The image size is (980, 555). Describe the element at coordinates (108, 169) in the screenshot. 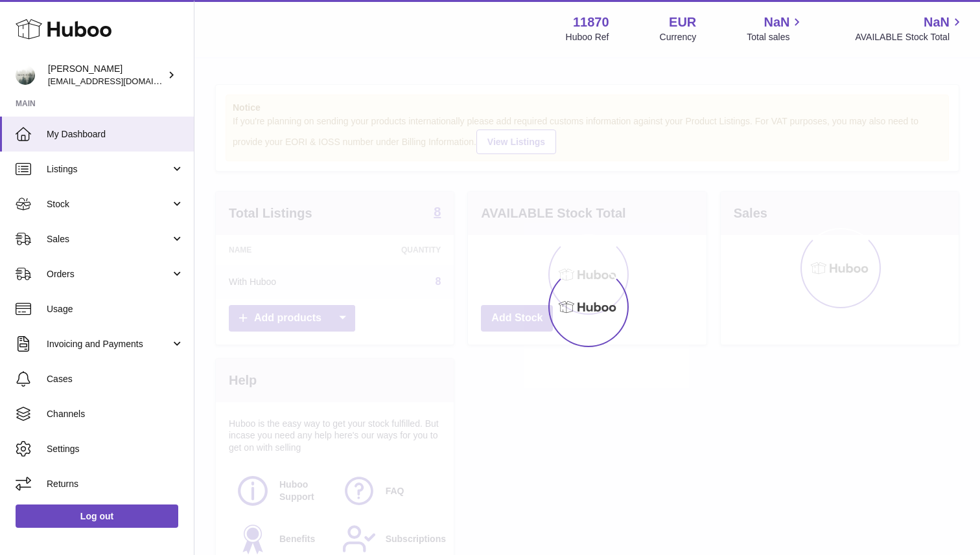

I see `span: Listings` at that location.